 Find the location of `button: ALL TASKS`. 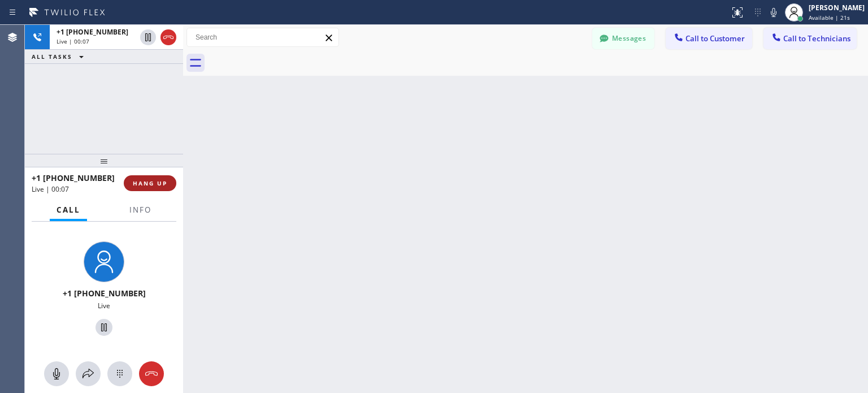

button: ALL TASKS is located at coordinates (60, 57).